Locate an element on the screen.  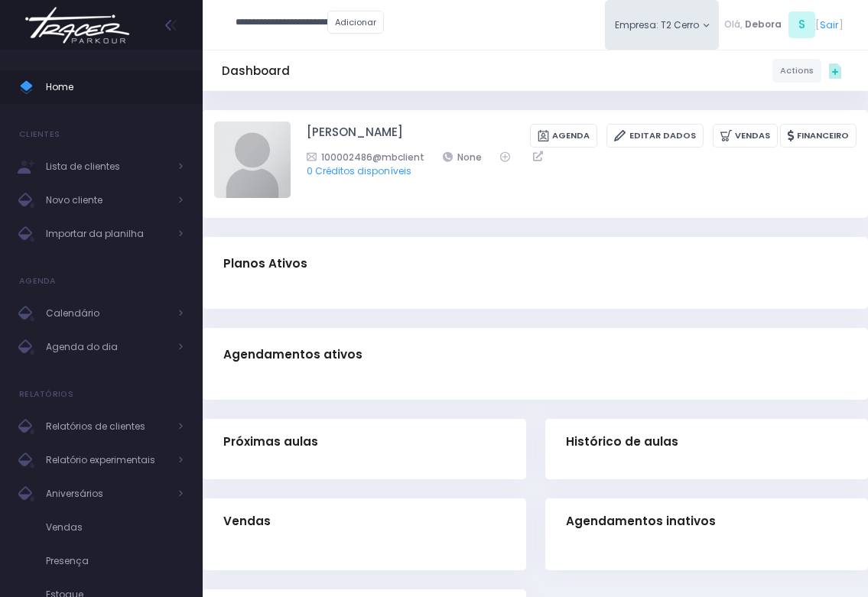
a: None is located at coordinates (462, 156).